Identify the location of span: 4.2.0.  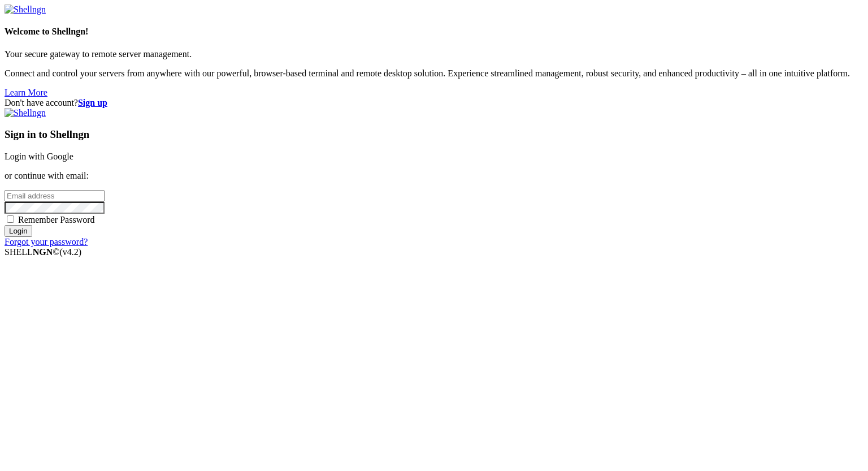
(71, 252).